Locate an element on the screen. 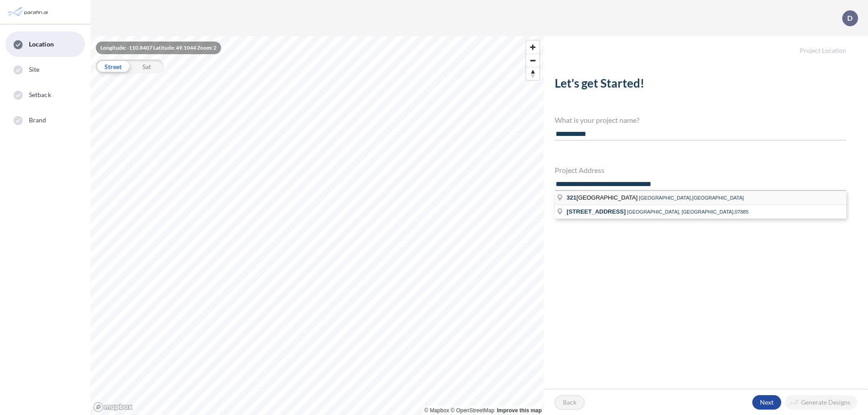  span: Site is located at coordinates (34, 70).